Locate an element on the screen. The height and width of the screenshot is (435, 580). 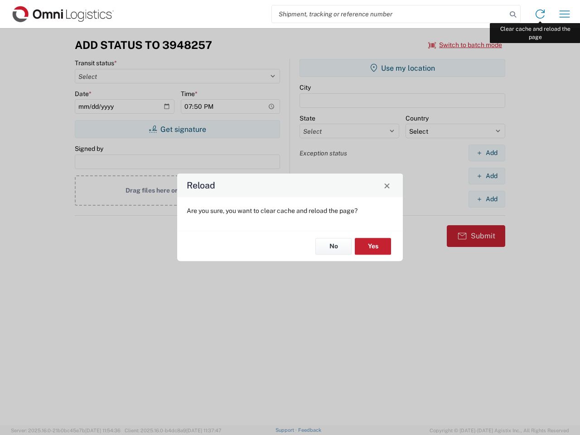
input: Shipment, tracking or reference number is located at coordinates (389, 14).